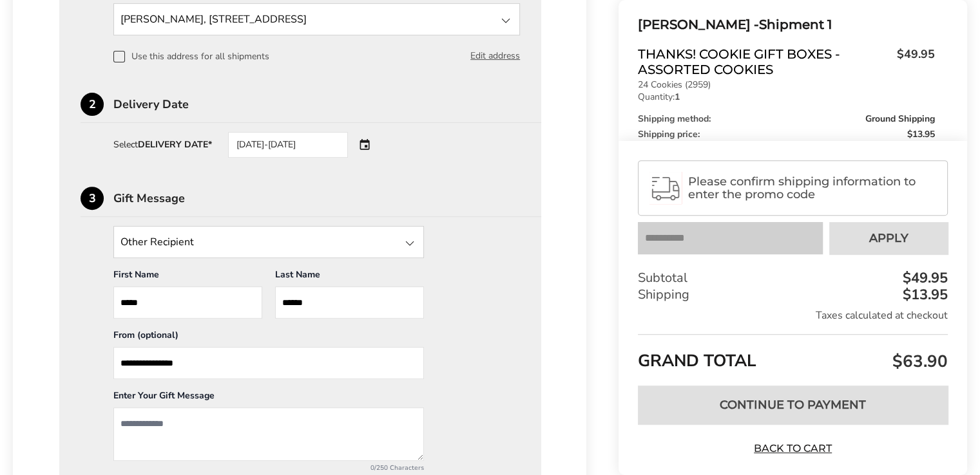 The image size is (980, 475). I want to click on span: $13.95, so click(920, 135).